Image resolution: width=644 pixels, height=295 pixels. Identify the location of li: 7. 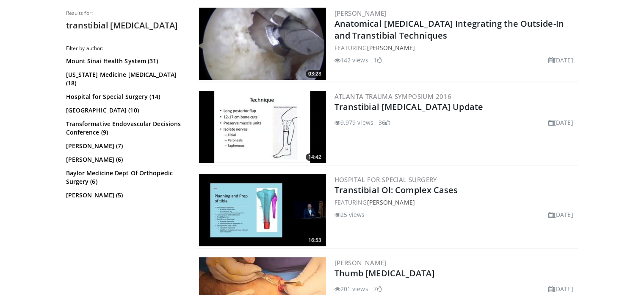
(377, 288).